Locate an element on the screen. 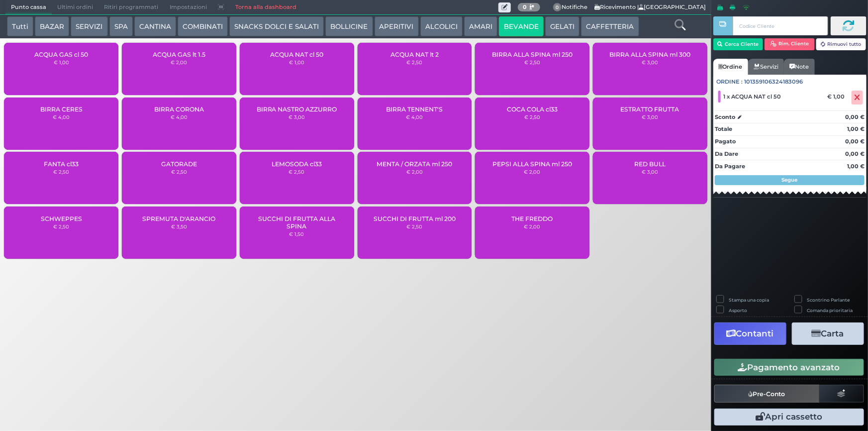  label: Comanda prioritaria is located at coordinates (831, 310).